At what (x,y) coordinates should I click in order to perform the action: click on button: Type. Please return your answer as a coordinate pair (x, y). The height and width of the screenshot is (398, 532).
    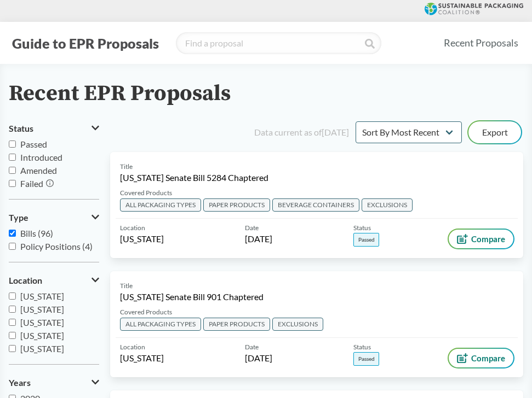
    Looking at the image, I should click on (53, 218).